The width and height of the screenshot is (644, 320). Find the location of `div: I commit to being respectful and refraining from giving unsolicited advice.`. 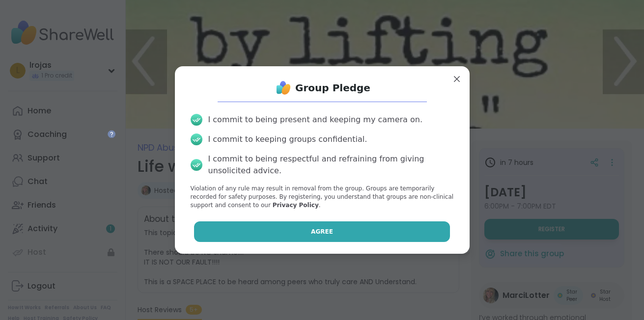

div: I commit to being respectful and refraining from giving unsolicited advice. is located at coordinates (331, 165).